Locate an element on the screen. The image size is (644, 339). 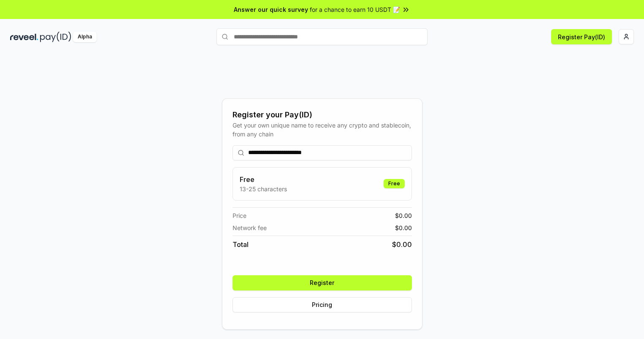
button: Register is located at coordinates (322, 283).